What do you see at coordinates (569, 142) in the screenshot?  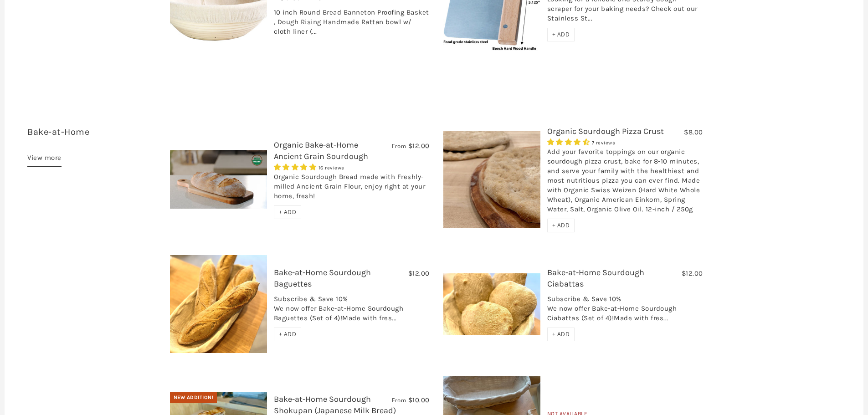 I see `span: 4.29 stars` at bounding box center [569, 142].